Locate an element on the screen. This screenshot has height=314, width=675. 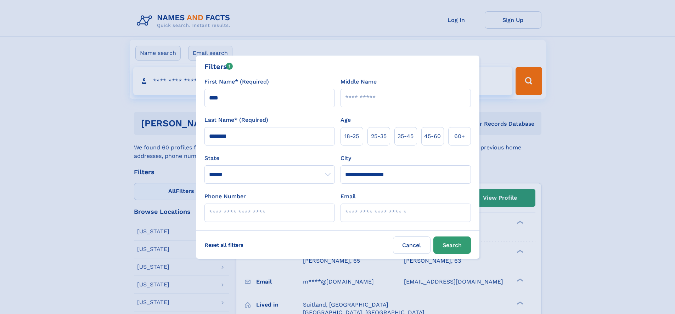
label: Reset all filters is located at coordinates (224, 245).